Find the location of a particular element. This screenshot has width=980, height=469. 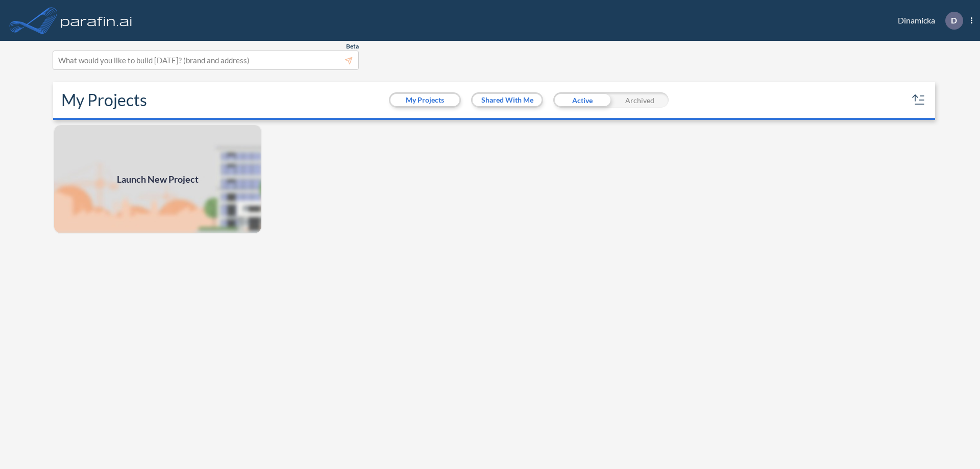

img: logo is located at coordinates (96, 21).